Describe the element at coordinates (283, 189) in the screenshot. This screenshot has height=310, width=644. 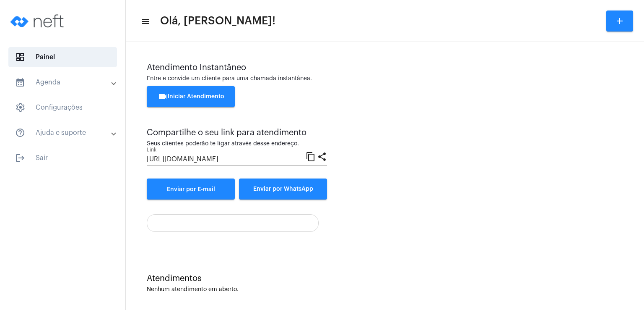
I see `span: Enviar por WhatsApp` at that location.